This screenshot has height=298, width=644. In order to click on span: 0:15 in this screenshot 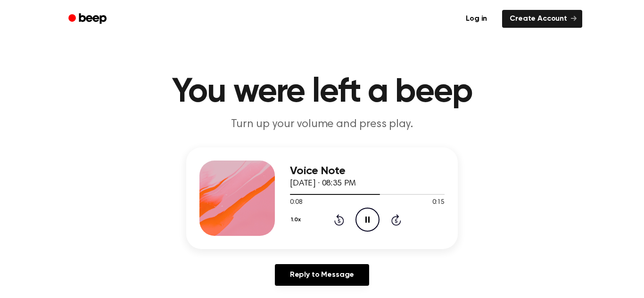, I will do `click(438, 203)`.